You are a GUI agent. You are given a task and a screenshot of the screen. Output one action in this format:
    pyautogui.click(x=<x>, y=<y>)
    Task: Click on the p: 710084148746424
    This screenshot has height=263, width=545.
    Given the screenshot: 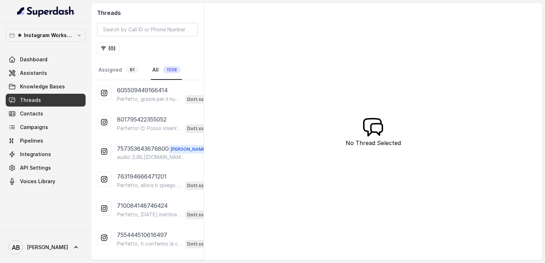 What is the action you would take?
    pyautogui.click(x=142, y=206)
    